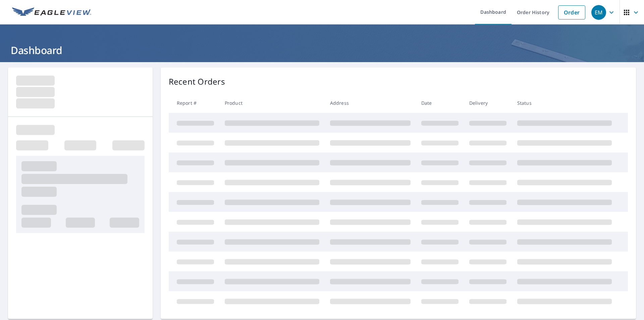 The width and height of the screenshot is (644, 320). Describe the element at coordinates (370, 103) in the screenshot. I see `th: Address` at that location.